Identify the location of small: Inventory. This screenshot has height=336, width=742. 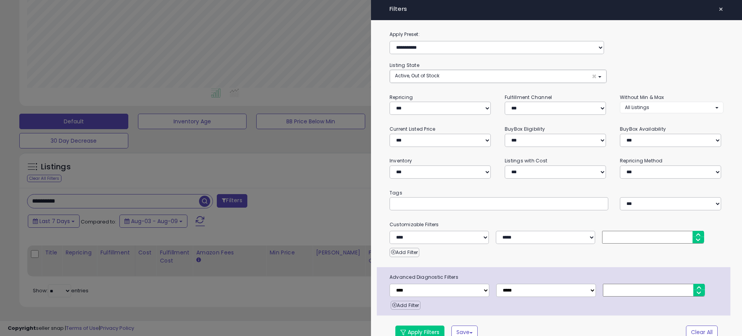
(401, 160).